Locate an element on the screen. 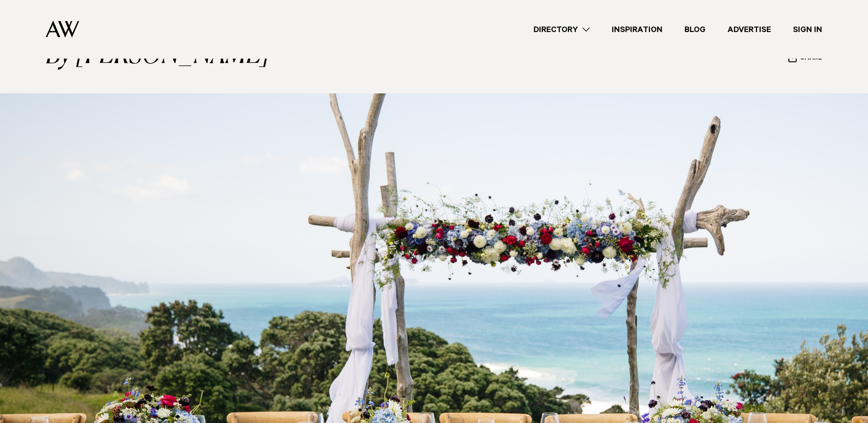 This screenshot has height=423, width=868. span: Share is located at coordinates (811, 59).